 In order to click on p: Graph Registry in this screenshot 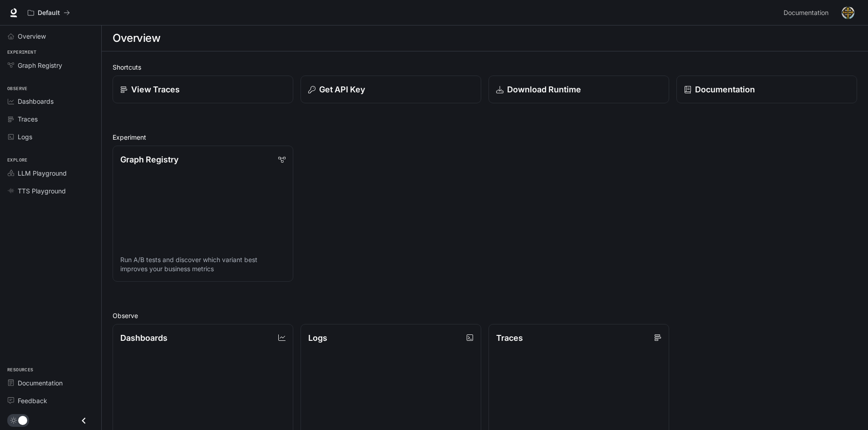, I will do `click(149, 159)`.